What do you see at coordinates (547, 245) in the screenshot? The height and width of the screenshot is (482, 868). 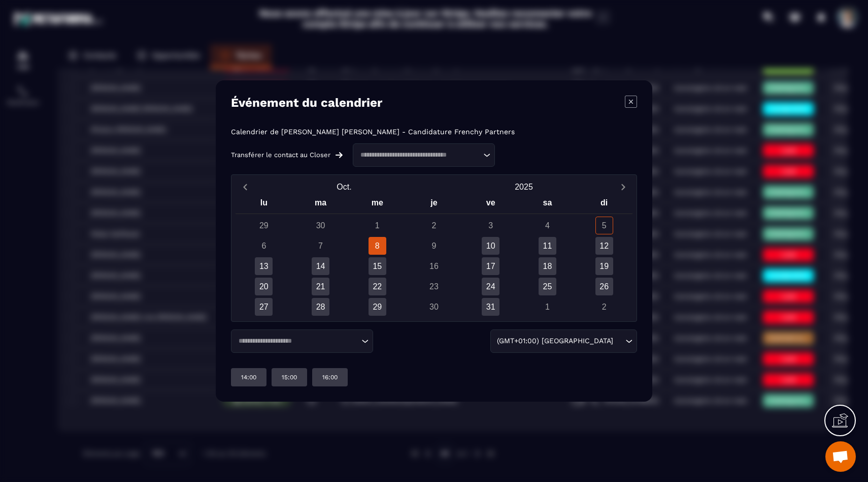 I see `div: 11` at bounding box center [547, 245].